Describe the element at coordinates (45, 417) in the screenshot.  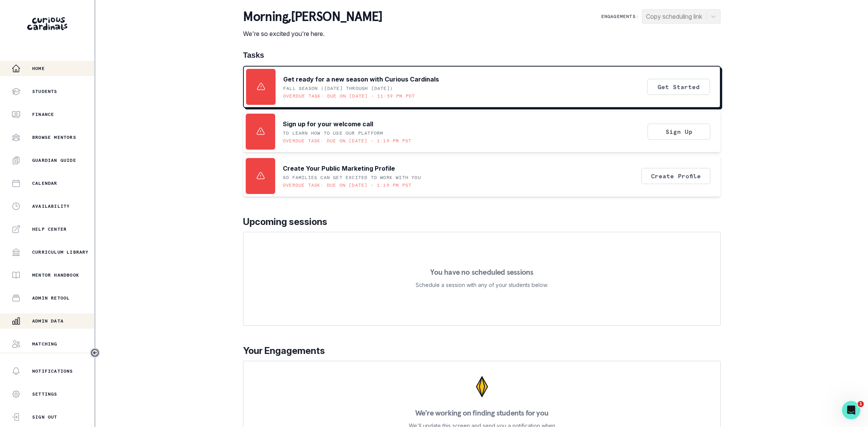
I see `p: Sign Out` at that location.